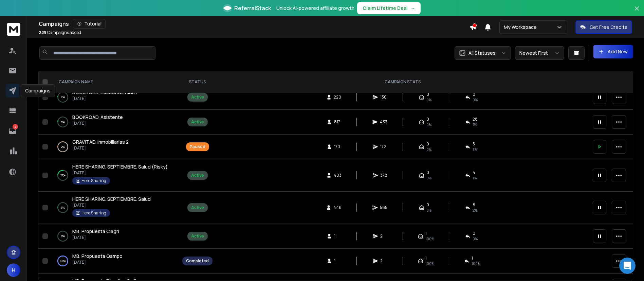  I want to click on button: Tutorial, so click(89, 24).